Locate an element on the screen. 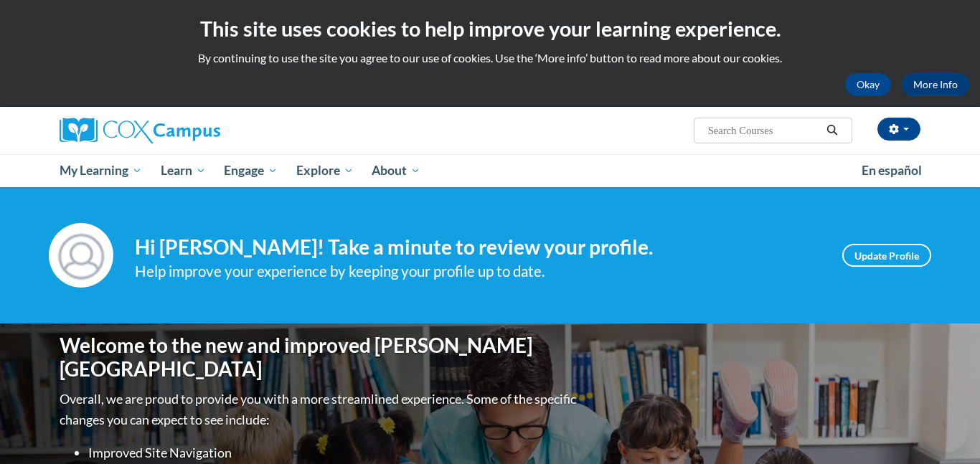 The height and width of the screenshot is (464, 980). span: My Learning is located at coordinates (100, 170).